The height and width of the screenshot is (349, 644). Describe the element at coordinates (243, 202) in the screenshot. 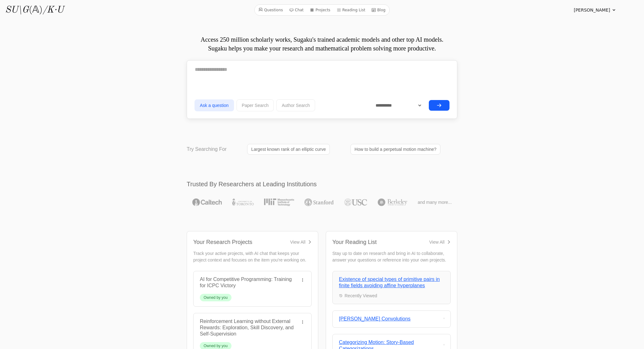

I see `img: University of Toronto` at that location.